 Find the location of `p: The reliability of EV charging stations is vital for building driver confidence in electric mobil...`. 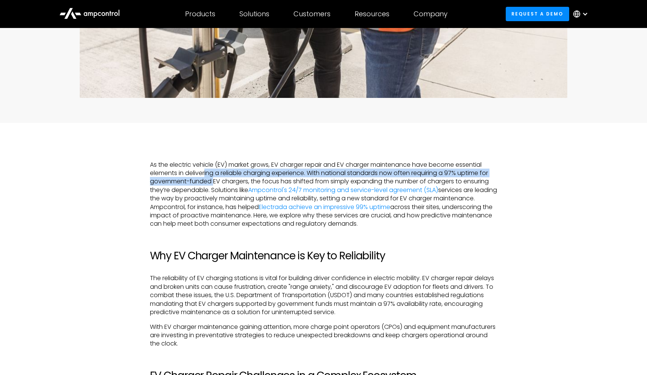

p: The reliability of EV charging stations is vital for building driver confidence in electric mobil... is located at coordinates (324, 295).